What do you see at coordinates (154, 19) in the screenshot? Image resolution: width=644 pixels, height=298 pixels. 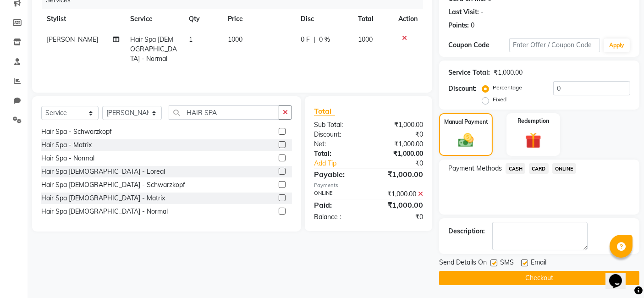 I see `th: Service` at bounding box center [154, 19].